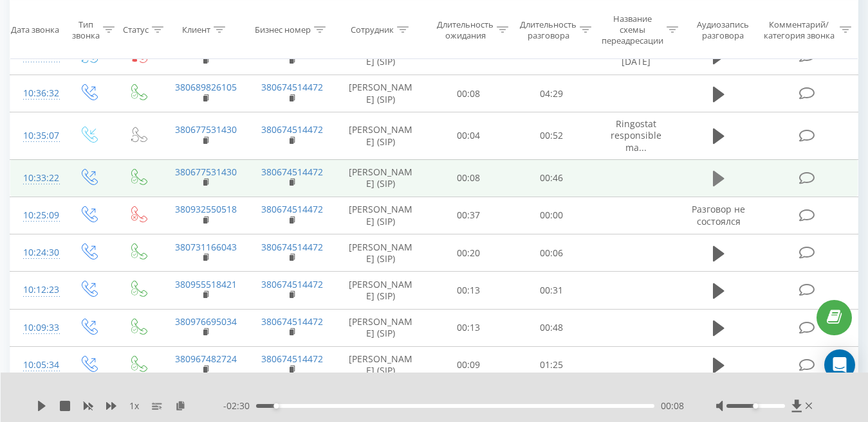 Image resolution: width=868 pixels, height=422 pixels. I want to click on div: Дата звонка, so click(35, 29).